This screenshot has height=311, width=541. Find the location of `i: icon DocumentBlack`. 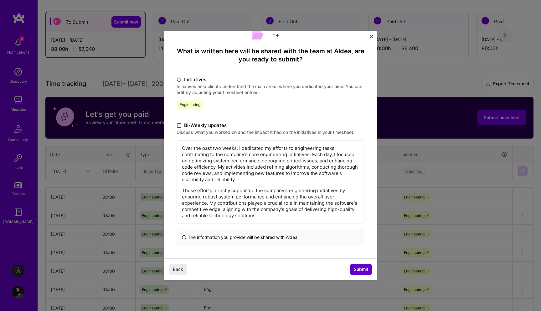

i: icon DocumentBlack is located at coordinates (179, 125).